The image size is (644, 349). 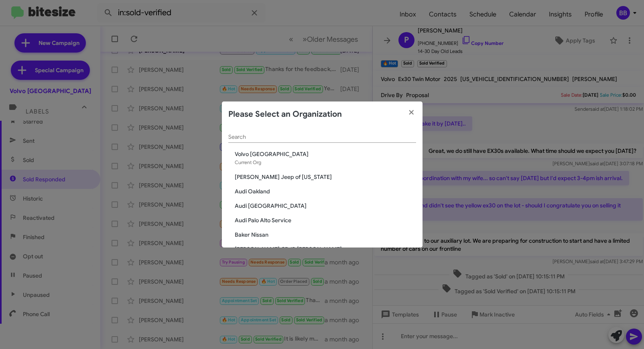 I want to click on span: Current Org, so click(x=248, y=162).